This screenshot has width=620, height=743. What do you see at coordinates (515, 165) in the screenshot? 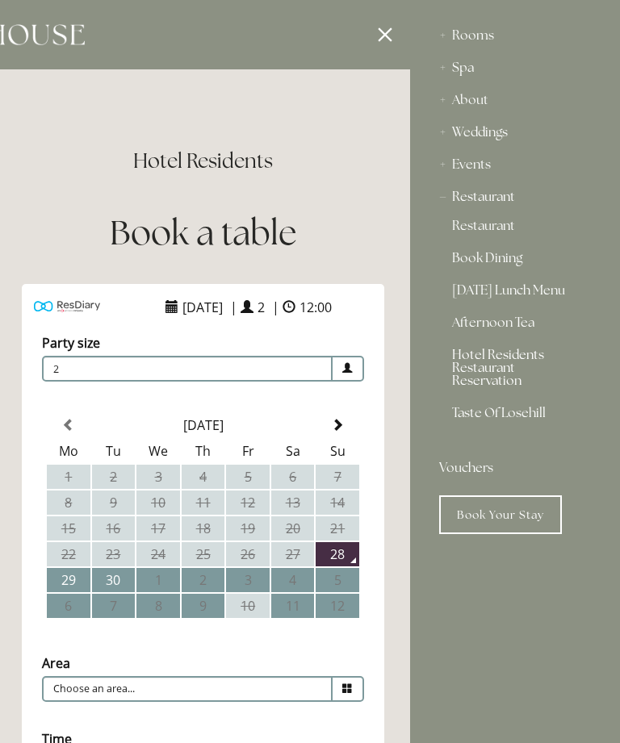
I see `div: Events` at bounding box center [515, 165].